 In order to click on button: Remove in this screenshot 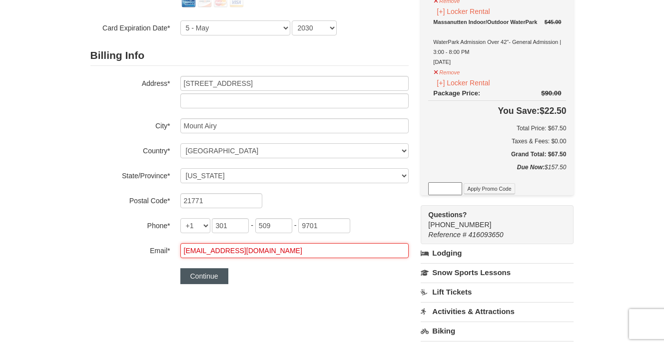, I will do `click(446, 71)`.